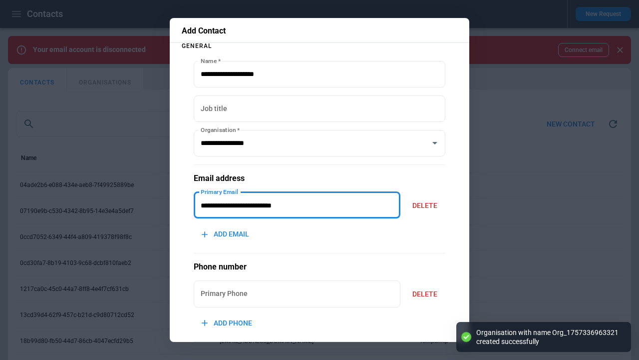 This screenshot has height=360, width=639. What do you see at coordinates (320, 267) in the screenshot?
I see `h5: Phone number` at bounding box center [320, 267].